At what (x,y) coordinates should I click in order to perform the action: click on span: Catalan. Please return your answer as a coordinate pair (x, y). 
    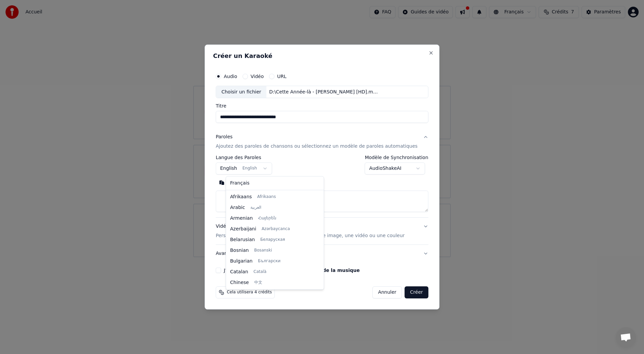
    Looking at the image, I should click on (239, 272).